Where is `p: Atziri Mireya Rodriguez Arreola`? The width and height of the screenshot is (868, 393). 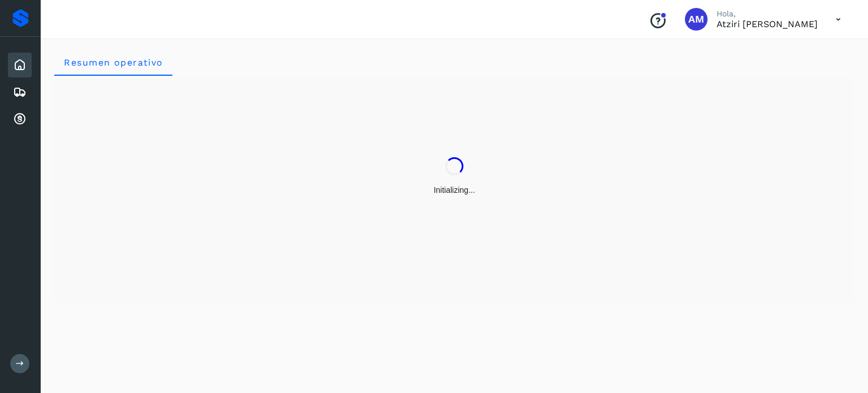 p: Atziri Mireya Rodriguez Arreola is located at coordinates (767, 24).